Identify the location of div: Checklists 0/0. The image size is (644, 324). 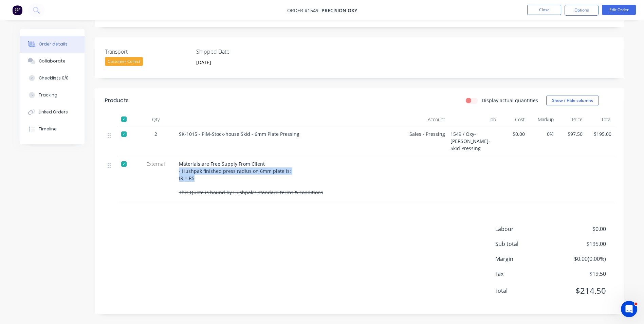
(54, 78).